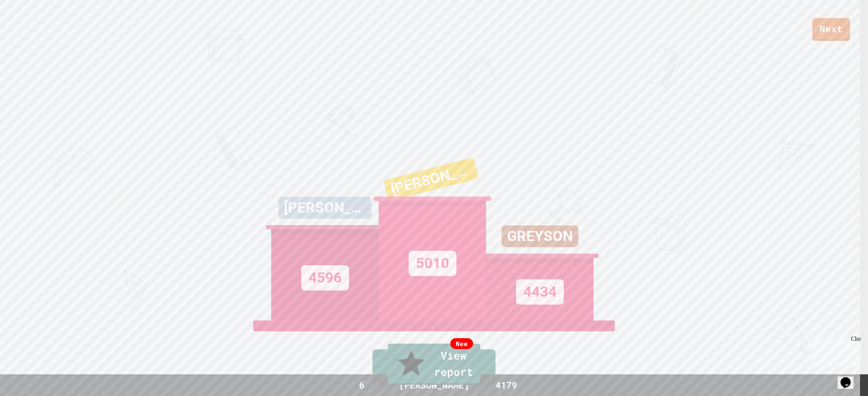  What do you see at coordinates (434, 364) in the screenshot?
I see `a: View report` at bounding box center [434, 364].